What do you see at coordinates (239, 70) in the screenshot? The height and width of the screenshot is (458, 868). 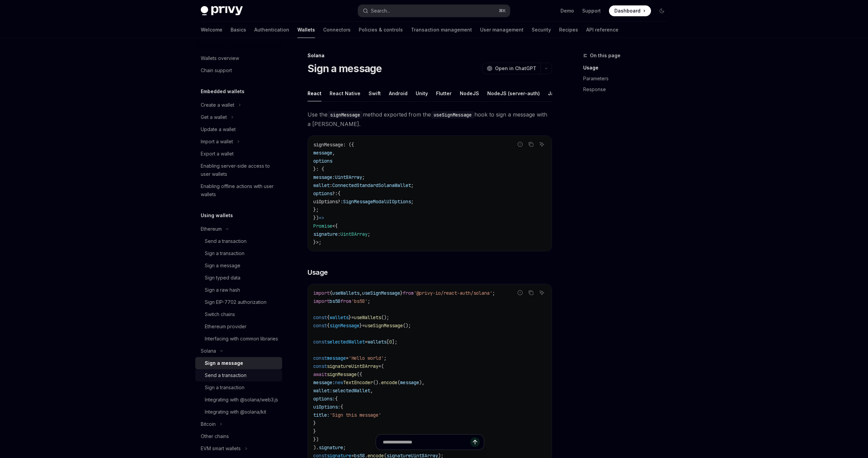 I see `a: Chain support` at bounding box center [239, 70].